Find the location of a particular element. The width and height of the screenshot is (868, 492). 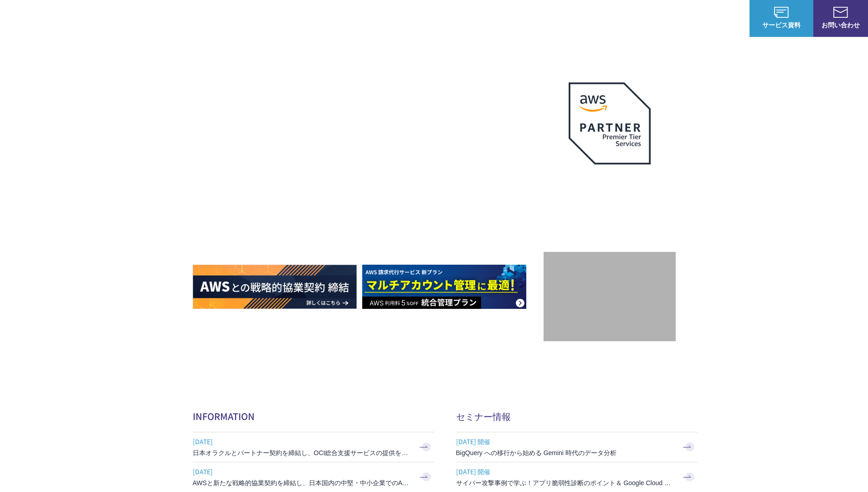

h2: INFORMATION is located at coordinates (313, 416).